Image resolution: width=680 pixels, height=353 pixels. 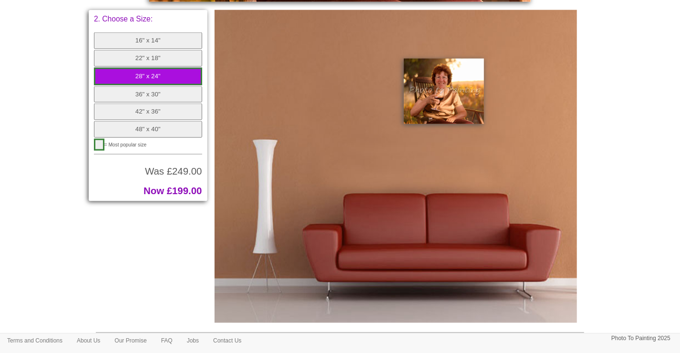 I want to click on span: = Most popular size, so click(x=125, y=144).